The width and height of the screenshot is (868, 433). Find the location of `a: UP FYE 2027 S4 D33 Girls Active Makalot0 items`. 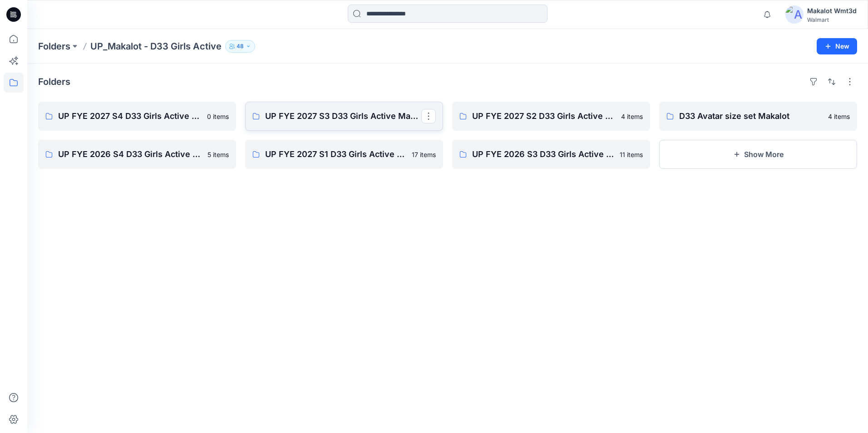

a: UP FYE 2027 S4 D33 Girls Active Makalot0 items is located at coordinates (137, 116).